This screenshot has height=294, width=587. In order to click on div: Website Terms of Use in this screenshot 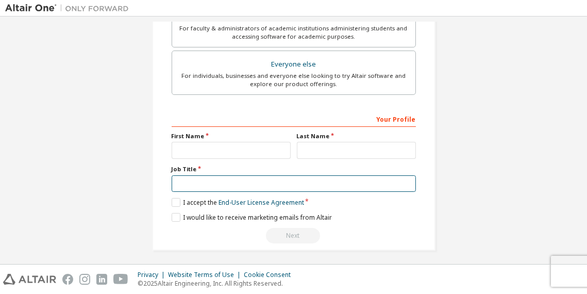, I will do `click(206, 275)`.